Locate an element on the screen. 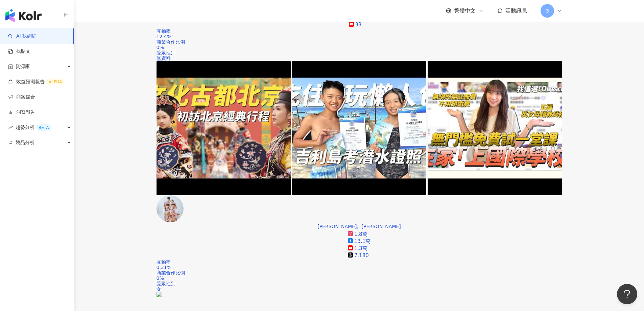 This screenshot has width=644, height=311. span: 資源庫 is located at coordinates (23, 67).